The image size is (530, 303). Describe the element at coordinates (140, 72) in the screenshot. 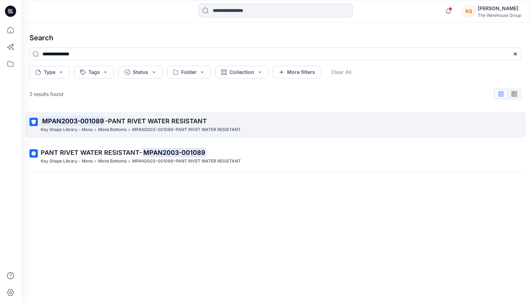

I see `button: Status` at that location.